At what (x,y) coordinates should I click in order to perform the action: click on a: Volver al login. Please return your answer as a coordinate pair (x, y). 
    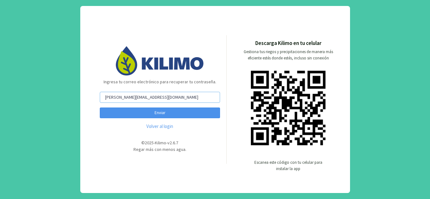
    Looking at the image, I should click on (160, 127).